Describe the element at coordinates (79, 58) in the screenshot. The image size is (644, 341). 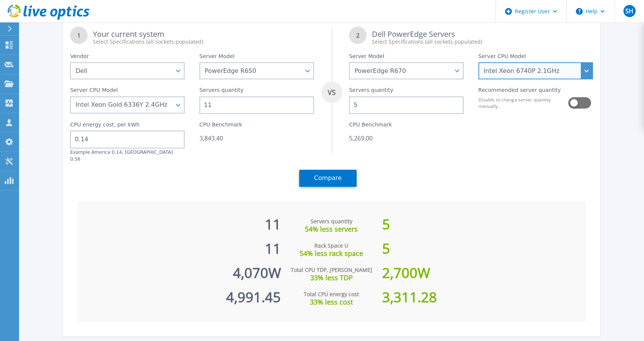
I see `label: Vendor` at that location.